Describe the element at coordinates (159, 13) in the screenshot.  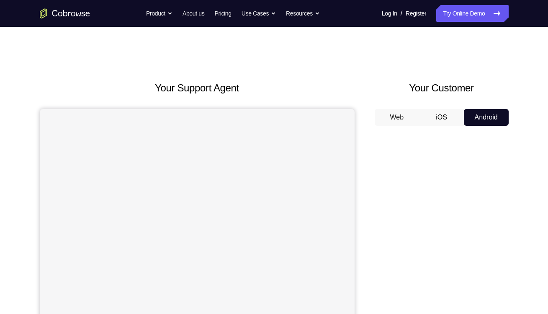
I see `button: Product` at that location.